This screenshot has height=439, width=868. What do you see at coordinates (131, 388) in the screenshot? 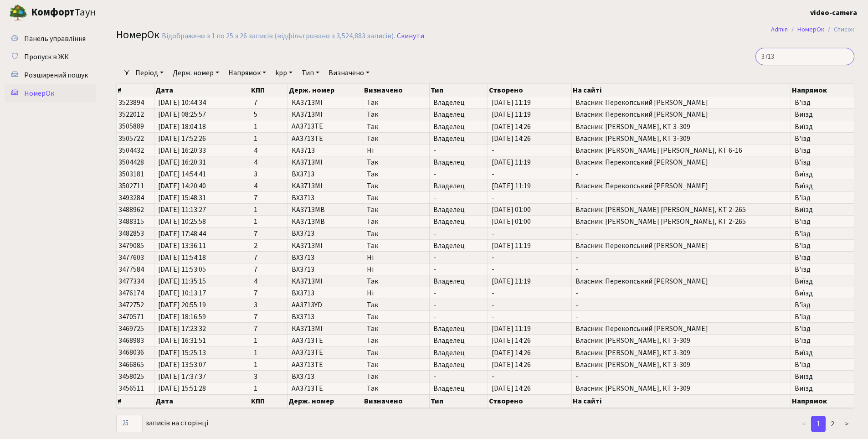
I see `span: 3456511` at bounding box center [131, 388].